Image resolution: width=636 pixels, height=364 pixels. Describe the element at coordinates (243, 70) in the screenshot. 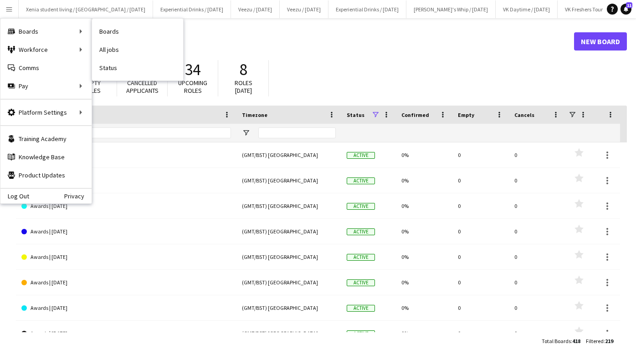

I see `span: 8` at that location.